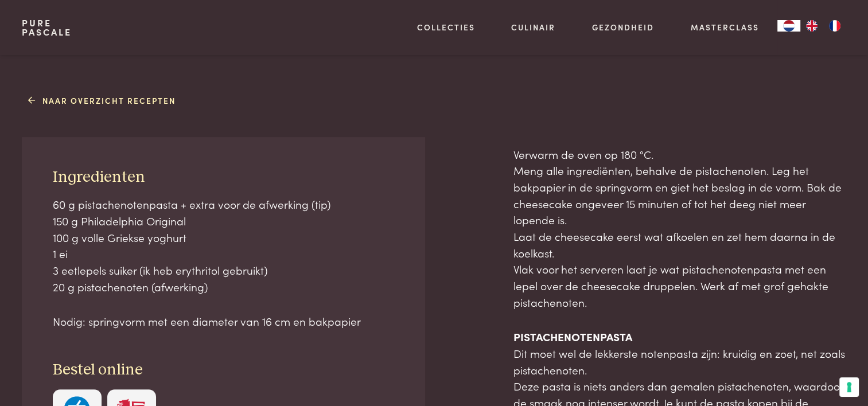  What do you see at coordinates (812, 26) in the screenshot?
I see `a: EN` at bounding box center [812, 26].